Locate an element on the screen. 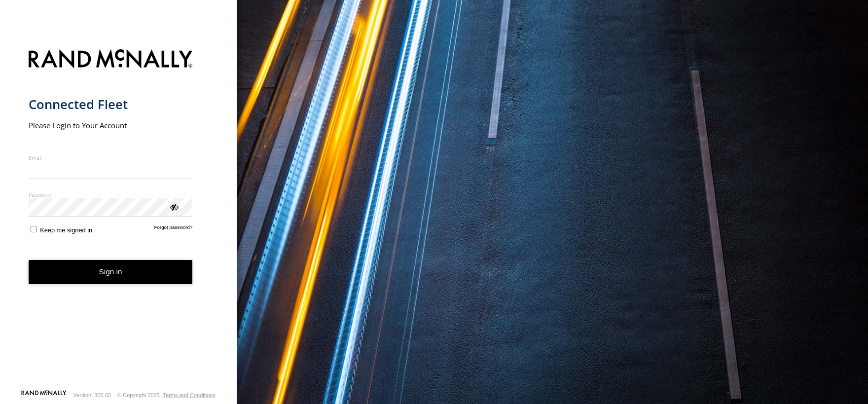 Image resolution: width=868 pixels, height=404 pixels. h1: Connected Fleet is located at coordinates (111, 104).